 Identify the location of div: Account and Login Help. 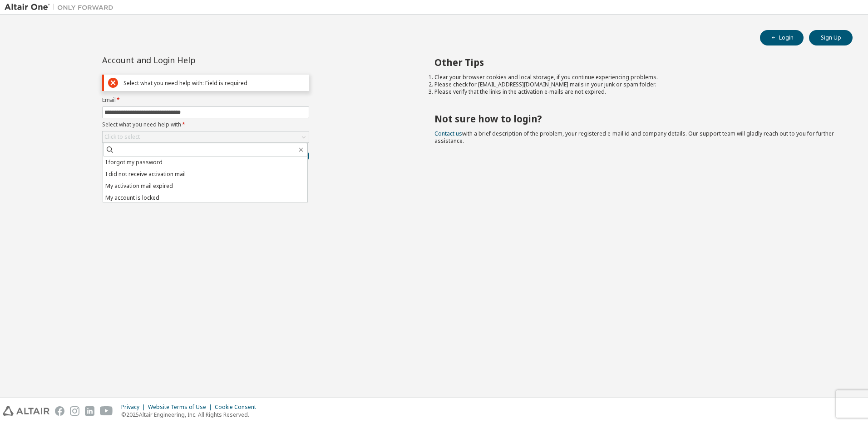
(185, 60).